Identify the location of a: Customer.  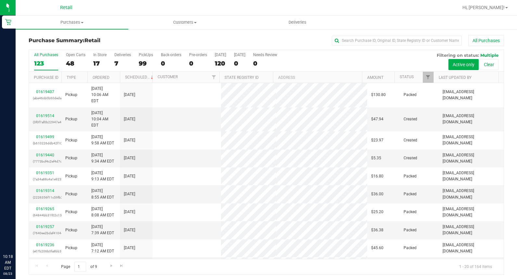
(168, 77).